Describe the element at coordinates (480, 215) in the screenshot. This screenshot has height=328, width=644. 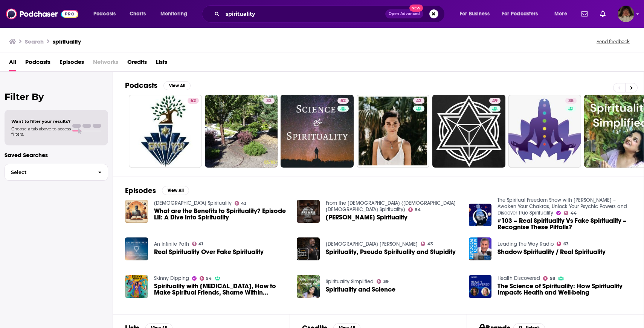
I see `a: #103 – Real Spirituality Vs Fake Spirituality – Recognise These Pitfalls?` at that location.